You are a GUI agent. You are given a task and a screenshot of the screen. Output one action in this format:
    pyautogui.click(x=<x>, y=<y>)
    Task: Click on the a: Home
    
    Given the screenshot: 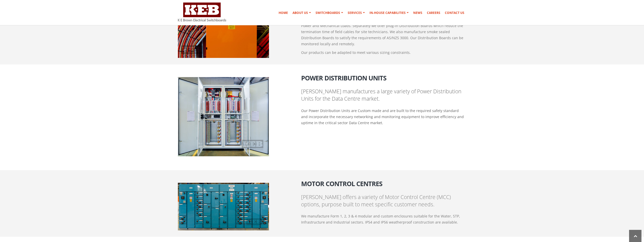 What is the action you would take?
    pyautogui.click(x=283, y=13)
    